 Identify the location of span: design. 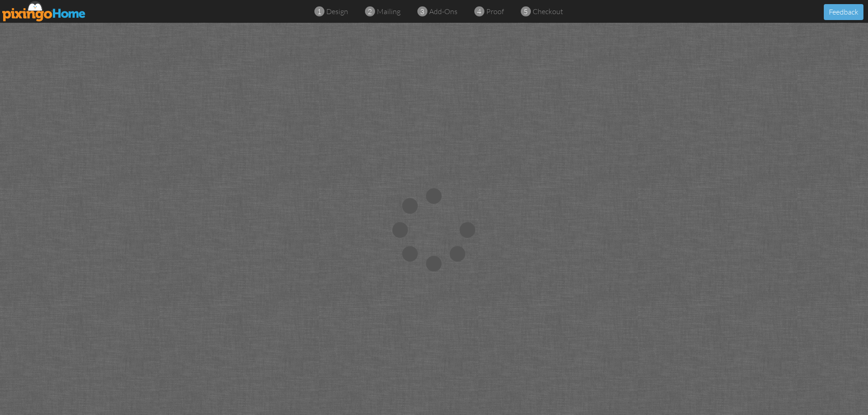
(337, 12).